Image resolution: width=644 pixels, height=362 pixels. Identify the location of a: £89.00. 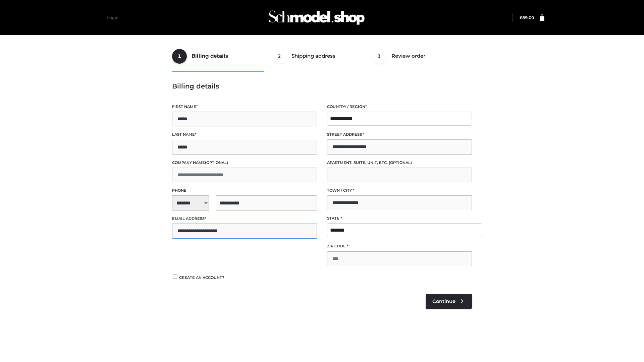
(527, 17).